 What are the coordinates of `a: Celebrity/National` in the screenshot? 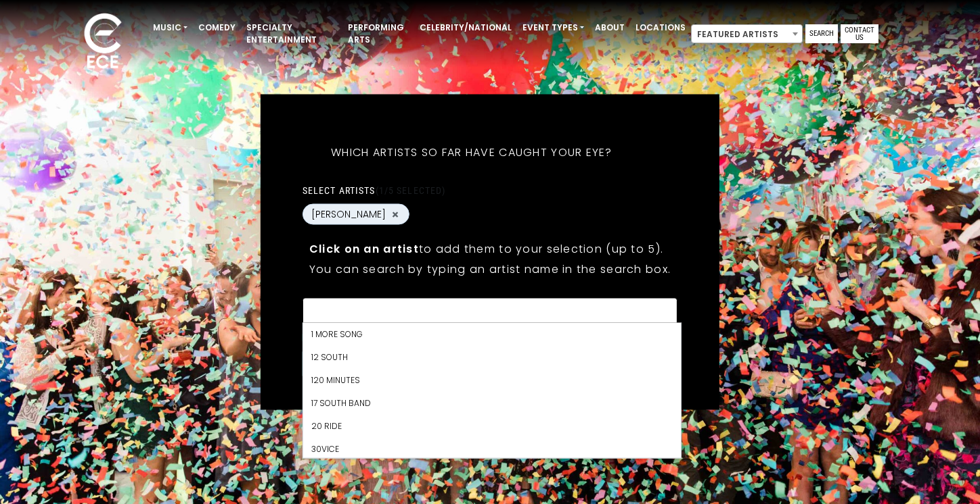 It's located at (466, 27).